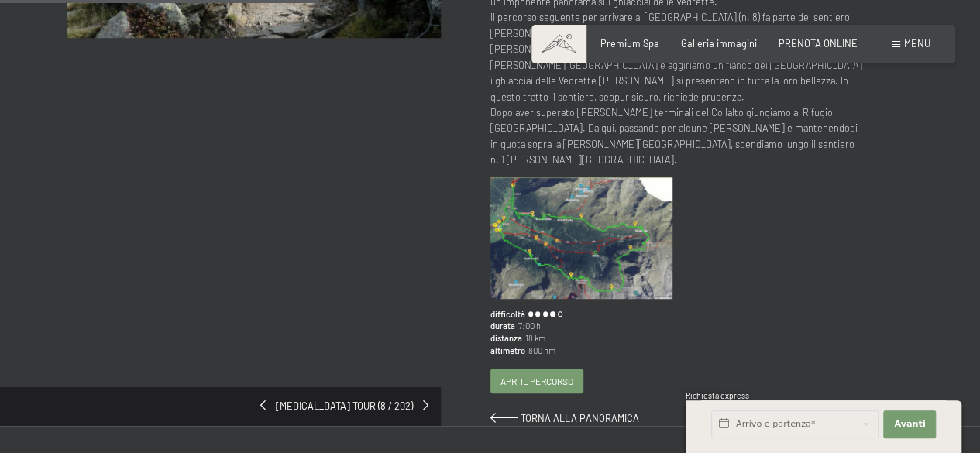 The image size is (980, 453). What do you see at coordinates (720, 43) in the screenshot?
I see `span: Galleria immagini` at bounding box center [720, 43].